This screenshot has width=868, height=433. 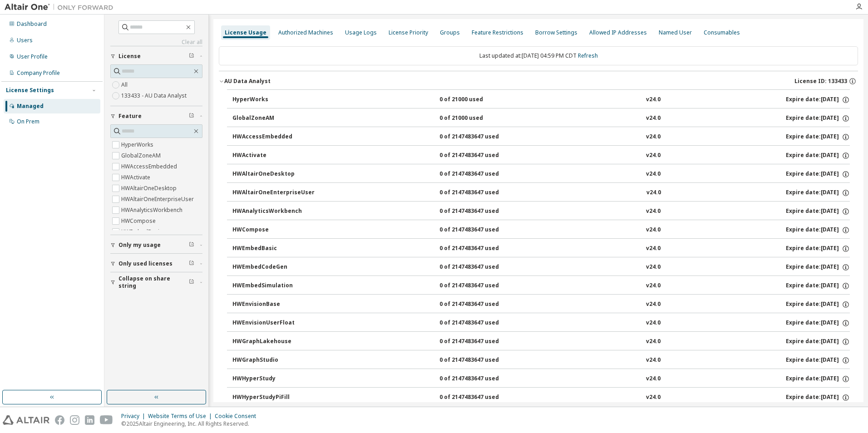 I want to click on div: HWEmbedSimulation, so click(x=273, y=286).